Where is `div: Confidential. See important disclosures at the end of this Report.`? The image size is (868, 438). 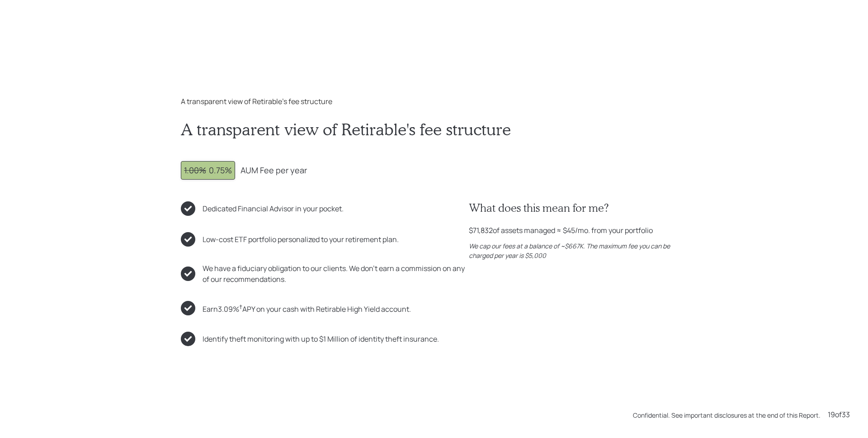
div: Confidential. See important disclosures at the end of this Report. is located at coordinates (726, 415).